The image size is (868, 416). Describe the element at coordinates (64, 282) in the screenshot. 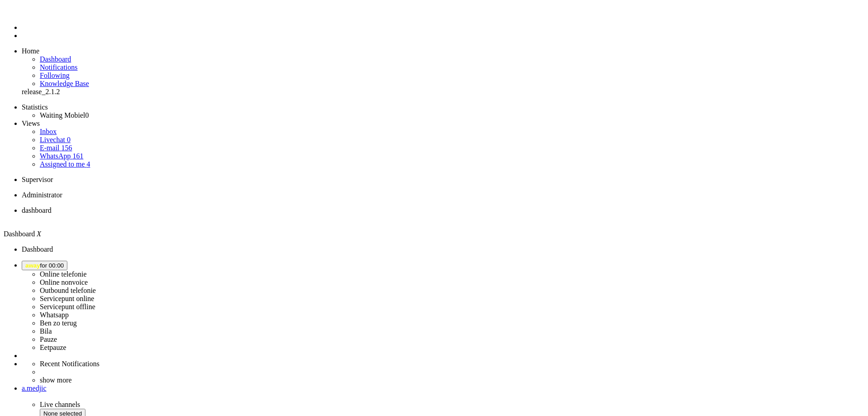

I see `label: Online nonvoice` at that location.